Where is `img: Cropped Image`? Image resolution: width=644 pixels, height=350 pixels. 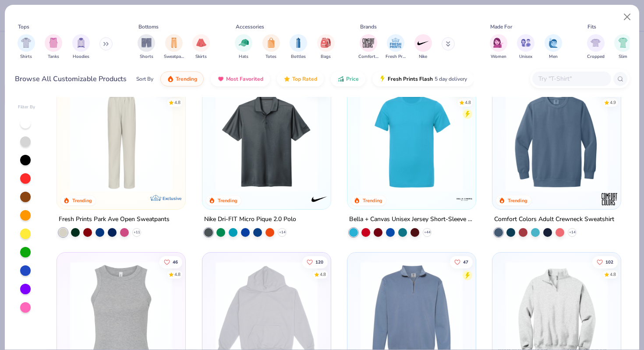
img: Cropped Image is located at coordinates (596, 43).